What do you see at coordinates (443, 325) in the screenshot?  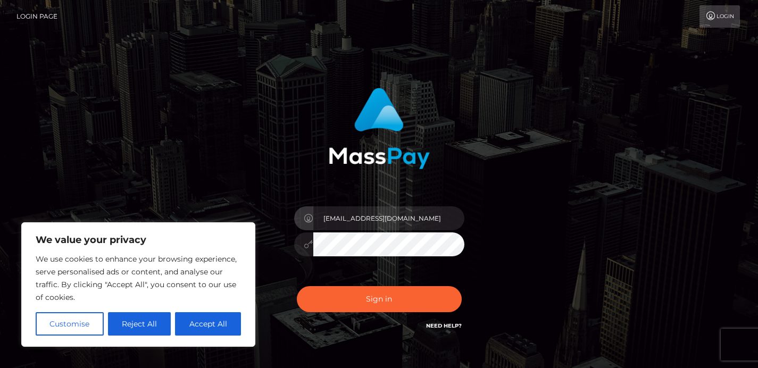 I see `a: Need Help?` at bounding box center [443, 325].